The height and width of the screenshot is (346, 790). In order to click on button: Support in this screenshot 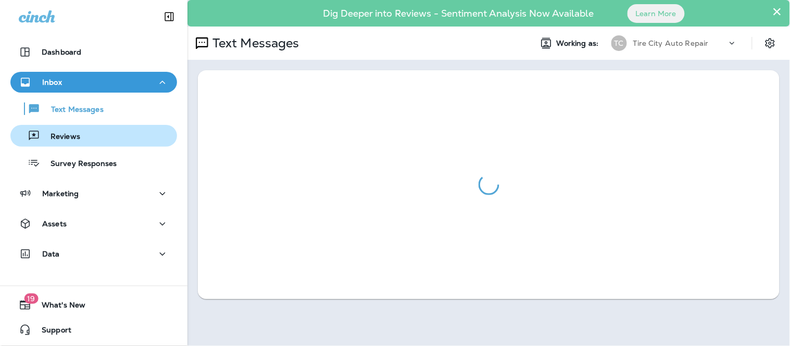, I will do `click(94, 330)`.